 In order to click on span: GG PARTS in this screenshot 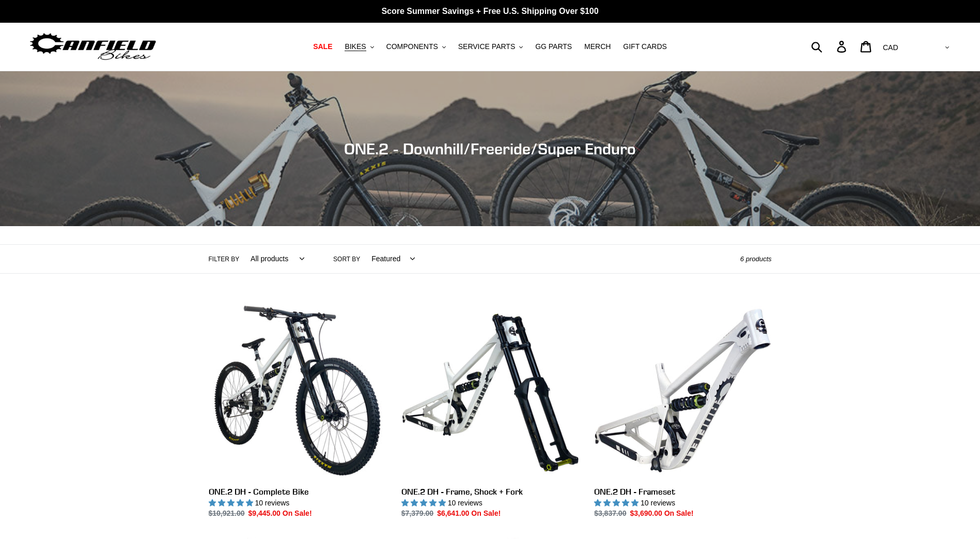, I will do `click(553, 46)`.